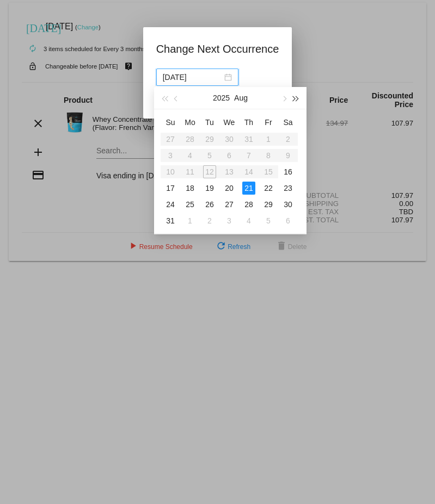 This screenshot has height=504, width=435. What do you see at coordinates (288, 221) in the screenshot?
I see `div: 6` at bounding box center [288, 221].